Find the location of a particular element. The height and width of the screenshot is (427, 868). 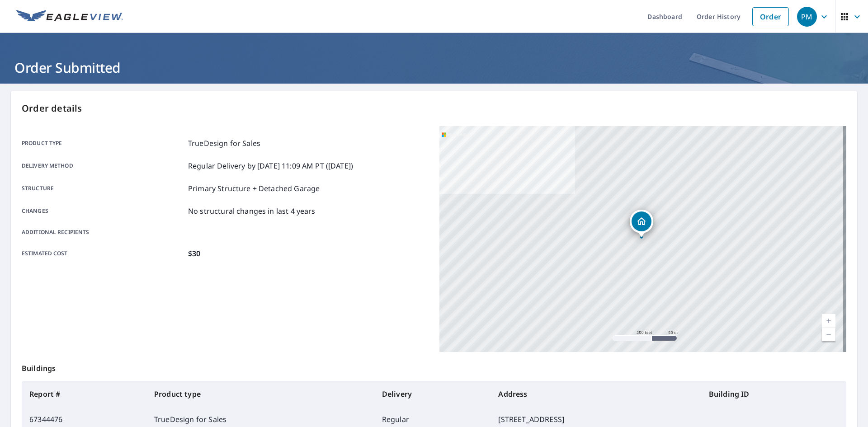

a: Current Level 17, Zoom Out is located at coordinates (829, 335).